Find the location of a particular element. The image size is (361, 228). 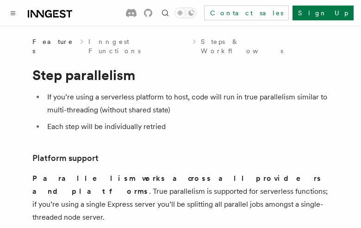

strong: Parallelism works across all providers and platforms is located at coordinates (177, 185).